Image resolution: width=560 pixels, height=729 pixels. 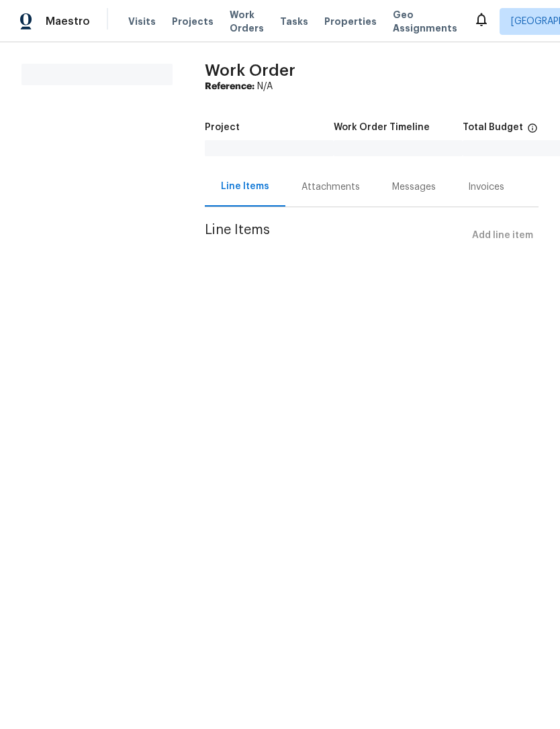 What do you see at coordinates (413, 187) in the screenshot?
I see `div: Messages` at bounding box center [413, 187].